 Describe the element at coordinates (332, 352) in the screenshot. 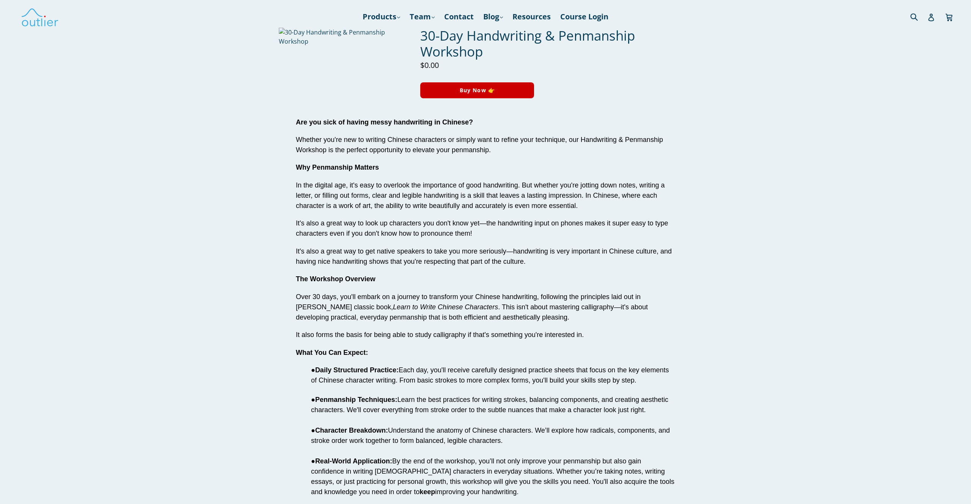

I see `span: What You Can Expect:` at that location.